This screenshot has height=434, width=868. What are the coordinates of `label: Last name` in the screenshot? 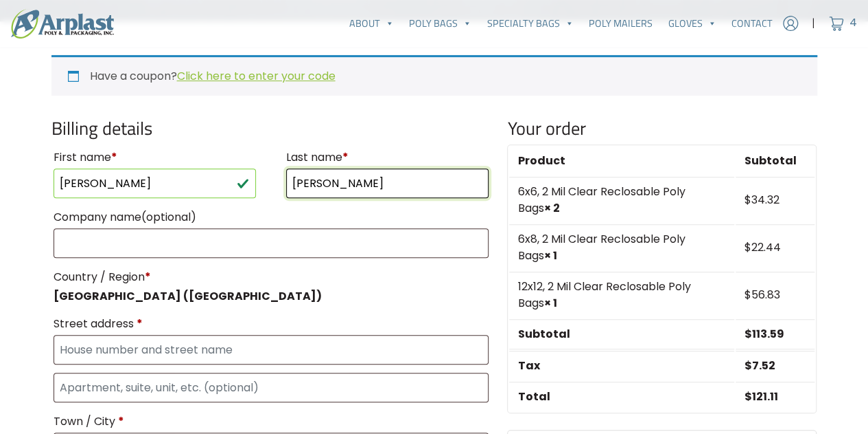 It's located at (387, 157).